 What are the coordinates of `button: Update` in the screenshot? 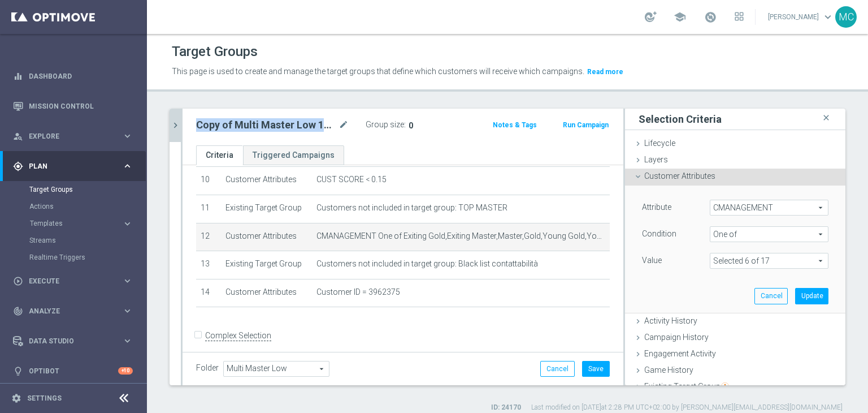 It's located at (812, 296).